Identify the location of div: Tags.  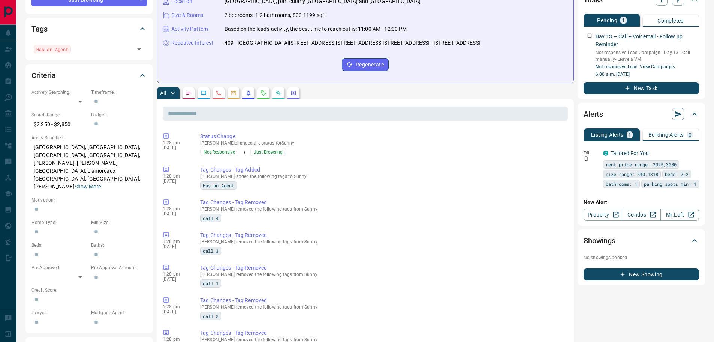
(89, 29).